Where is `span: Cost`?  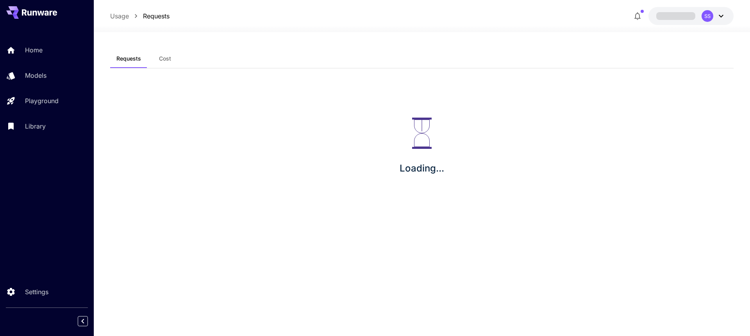
span: Cost is located at coordinates (165, 59).